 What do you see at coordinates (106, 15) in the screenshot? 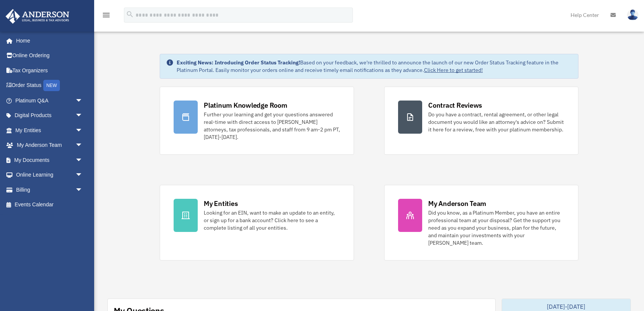
I see `i: menu` at bounding box center [106, 15].